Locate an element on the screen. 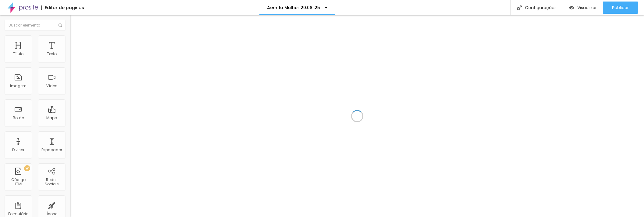  img: view-1.svg is located at coordinates (572, 8).